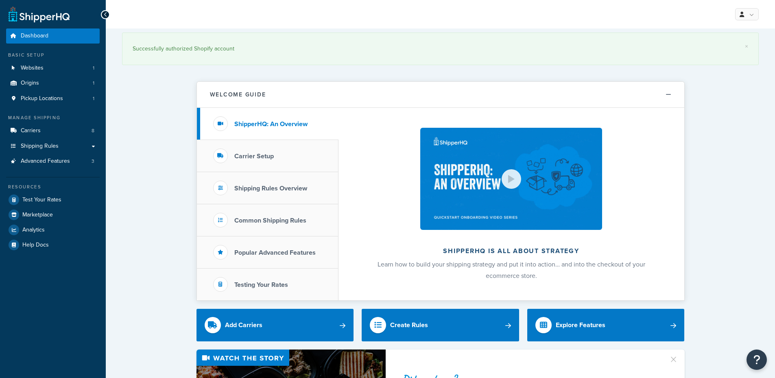  What do you see at coordinates (53, 36) in the screenshot?
I see `a: Dashboard` at bounding box center [53, 36].